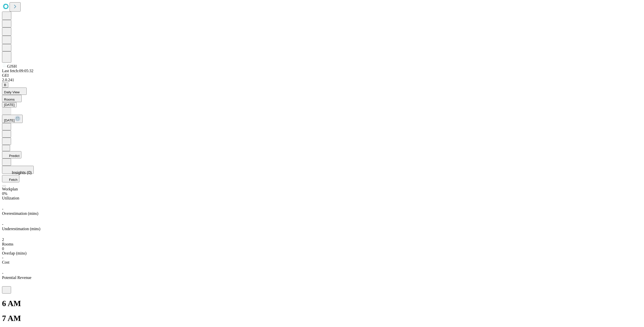 The width and height of the screenshot is (644, 327). I want to click on span: Overlap (mins), so click(14, 253).